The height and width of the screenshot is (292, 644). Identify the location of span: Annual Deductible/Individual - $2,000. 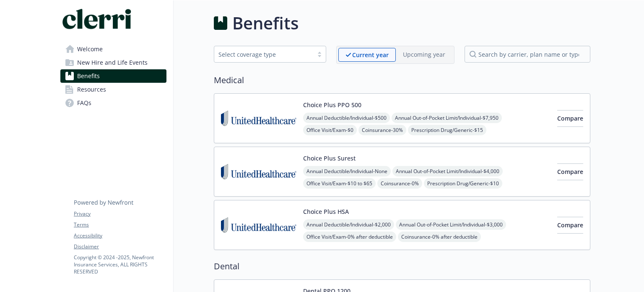
(349, 224).